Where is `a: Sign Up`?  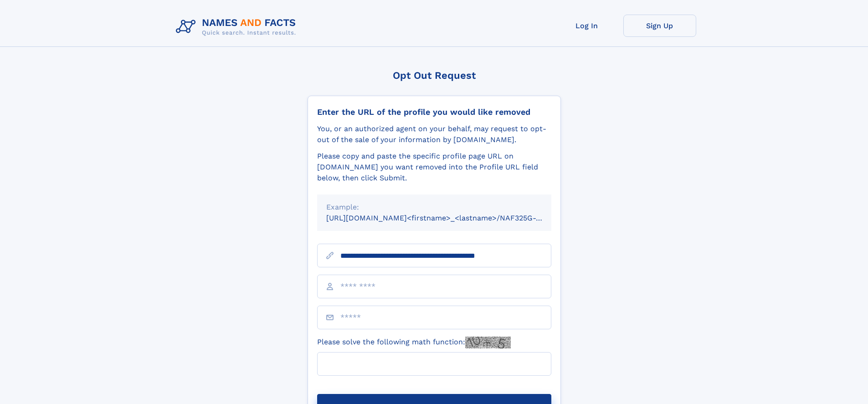
a: Sign Up is located at coordinates (660, 26).